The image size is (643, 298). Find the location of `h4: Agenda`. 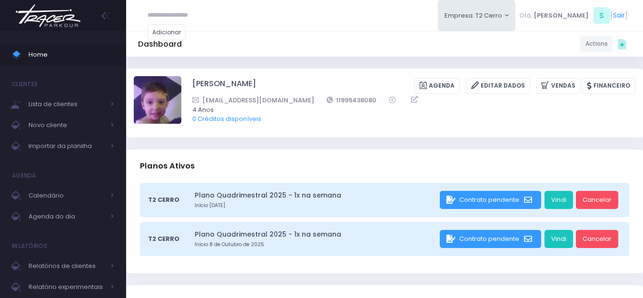

h4: Agenda is located at coordinates (24, 176).